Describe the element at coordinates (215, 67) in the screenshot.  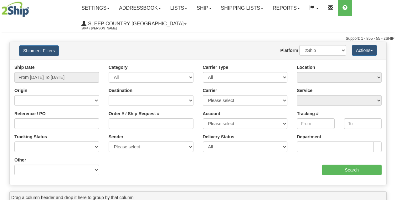
I see `label: Carrier Type` at that location.